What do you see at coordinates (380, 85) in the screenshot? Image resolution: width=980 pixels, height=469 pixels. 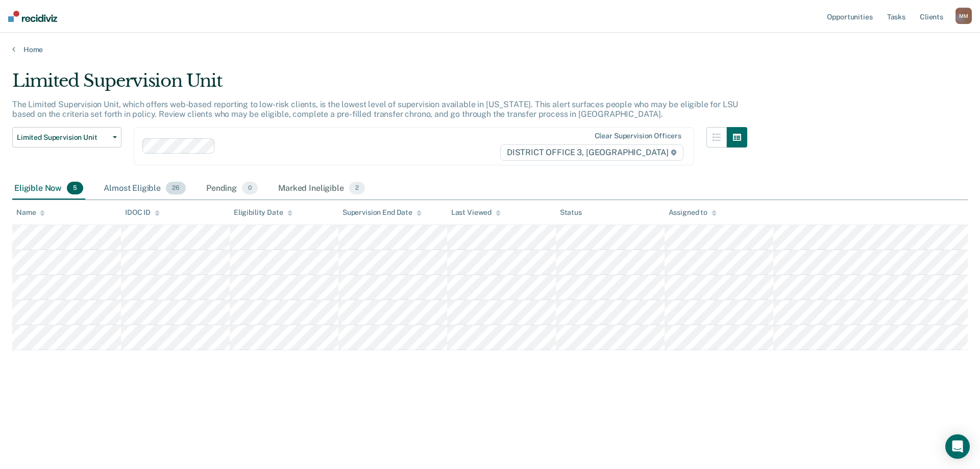 I see `div: Limited Supervision Unit` at bounding box center [380, 85].